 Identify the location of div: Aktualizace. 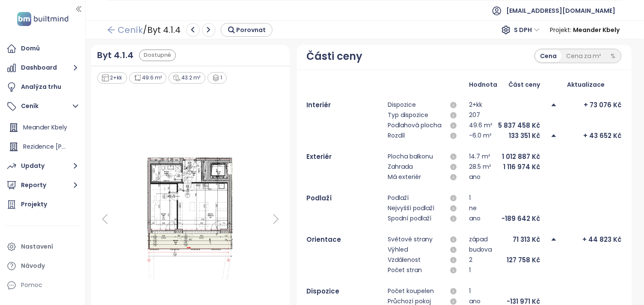
(585, 85).